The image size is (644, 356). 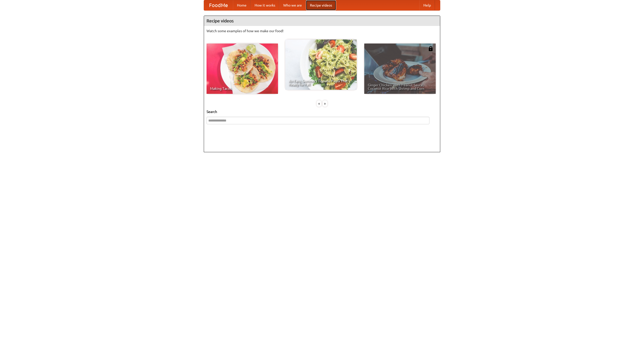 What do you see at coordinates (218, 5) in the screenshot?
I see `a: FoodMe` at bounding box center [218, 5].